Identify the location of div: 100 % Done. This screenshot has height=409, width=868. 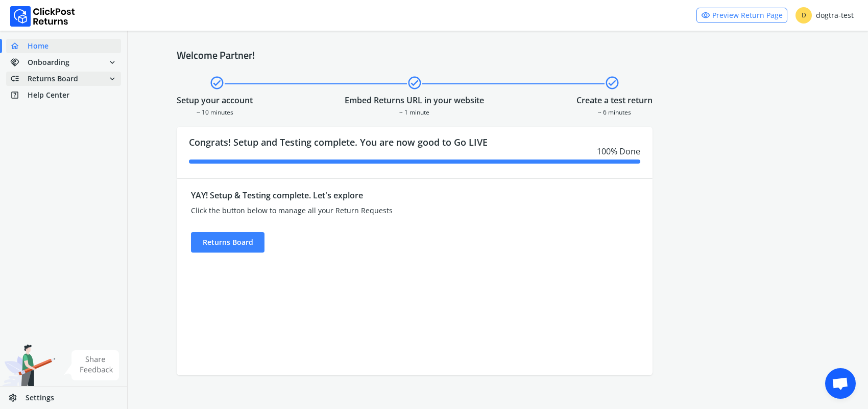
(414, 151).